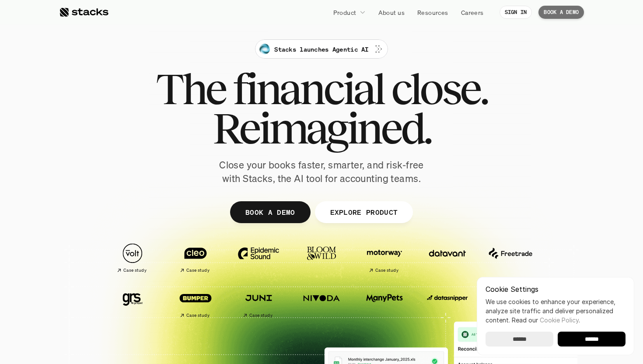 Image resolution: width=643 pixels, height=364 pixels. I want to click on span: close., so click(439, 89).